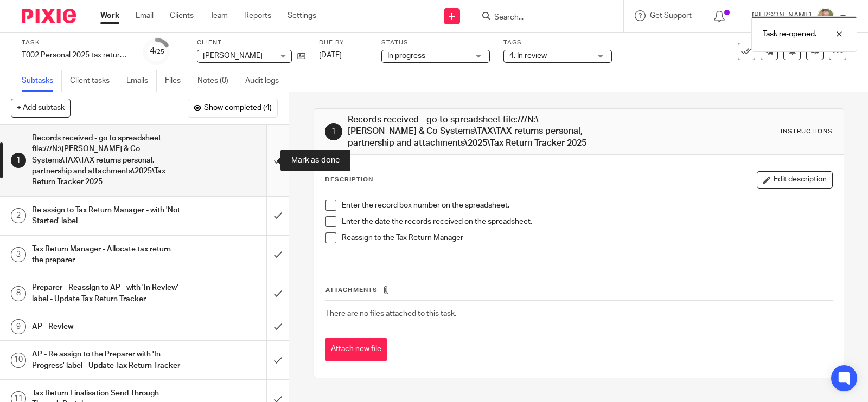 This screenshot has height=402, width=868. Describe the element at coordinates (76, 43) in the screenshot. I see `label: Task` at that location.